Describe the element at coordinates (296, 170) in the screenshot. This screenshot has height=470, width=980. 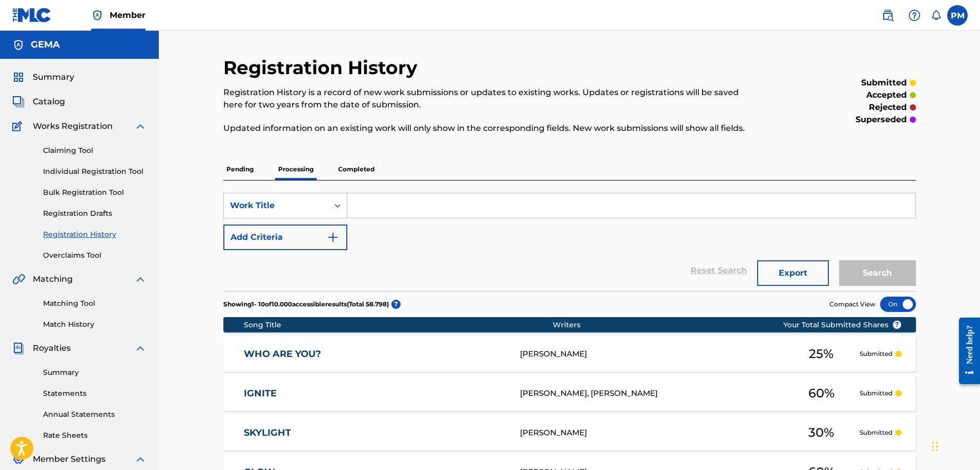
I see `p: Processing` at that location.